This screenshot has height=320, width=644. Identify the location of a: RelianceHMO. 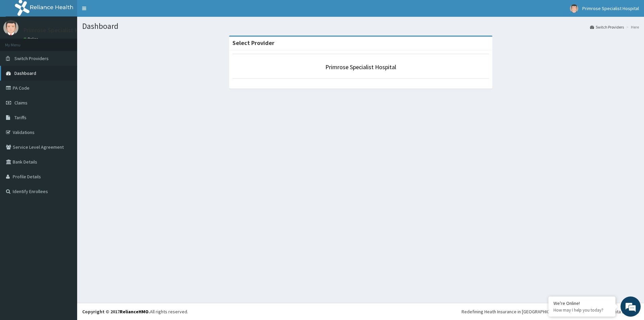
(134, 312).